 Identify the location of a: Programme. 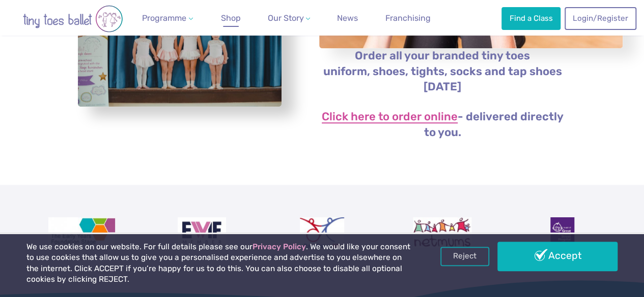
(167, 19).